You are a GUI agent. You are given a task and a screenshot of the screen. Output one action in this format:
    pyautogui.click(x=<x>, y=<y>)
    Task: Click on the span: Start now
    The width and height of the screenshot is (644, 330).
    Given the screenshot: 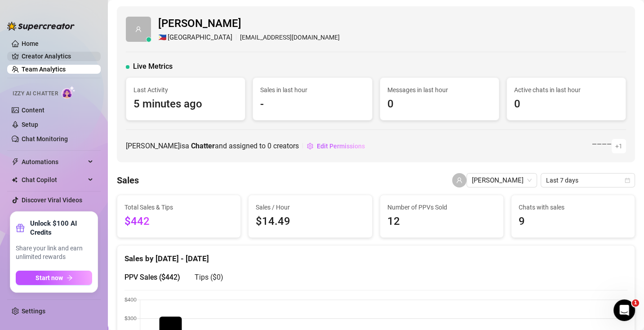 What is the action you would take?
    pyautogui.click(x=49, y=278)
    